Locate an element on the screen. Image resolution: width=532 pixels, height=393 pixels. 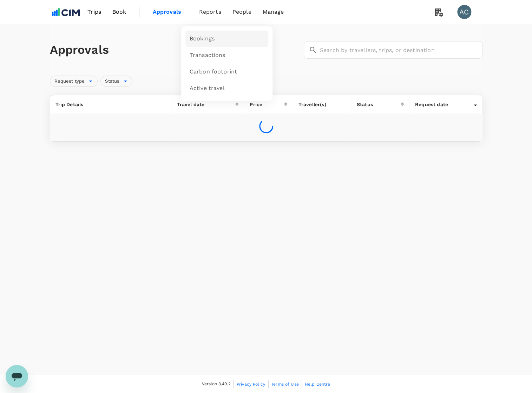
img: CIM ENVIRONMENTAL PTY LTD is located at coordinates (66, 12).